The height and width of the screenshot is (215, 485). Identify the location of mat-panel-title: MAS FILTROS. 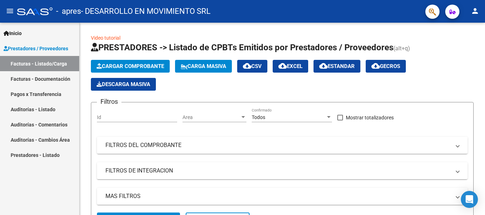
(278, 197).